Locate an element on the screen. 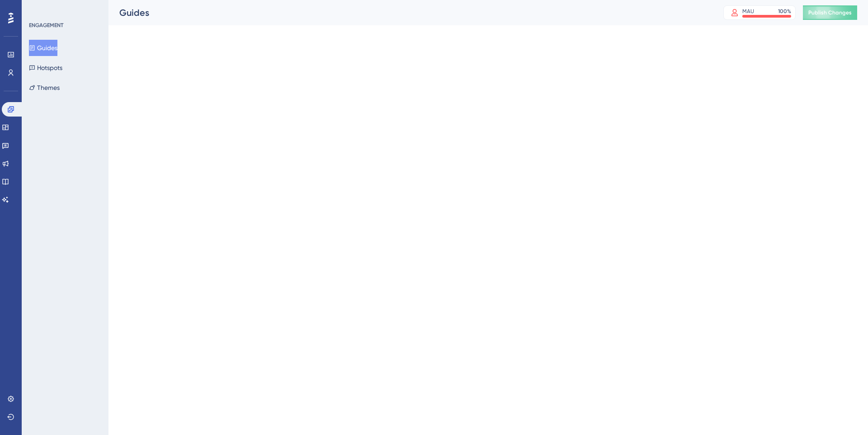 This screenshot has height=435, width=868. div: MAU is located at coordinates (748, 11).